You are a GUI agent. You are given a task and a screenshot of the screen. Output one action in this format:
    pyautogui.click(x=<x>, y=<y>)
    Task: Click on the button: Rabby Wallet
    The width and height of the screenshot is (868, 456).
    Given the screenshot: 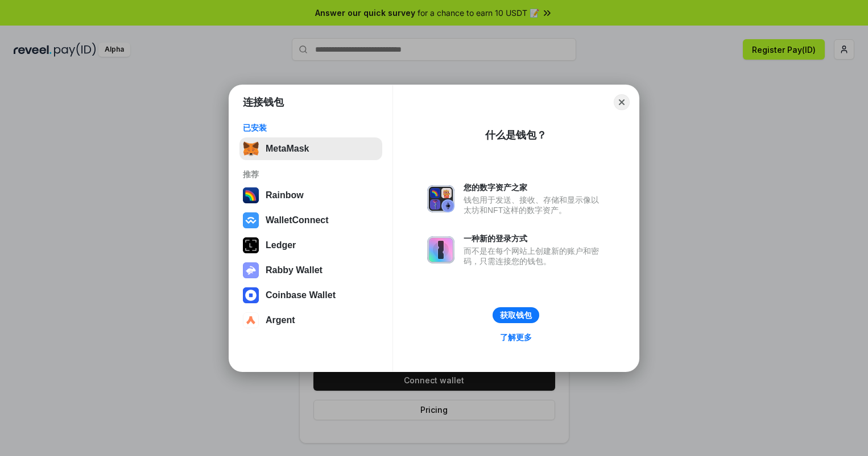 What is the action you would take?
    pyautogui.click(x=311, y=271)
    